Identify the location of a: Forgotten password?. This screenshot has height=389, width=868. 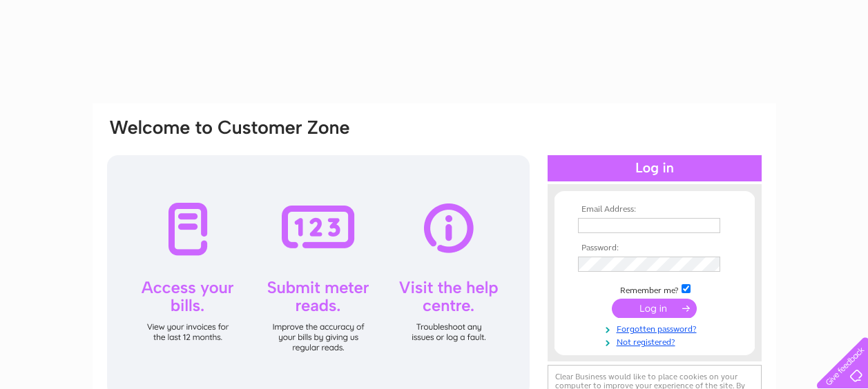
(656, 328).